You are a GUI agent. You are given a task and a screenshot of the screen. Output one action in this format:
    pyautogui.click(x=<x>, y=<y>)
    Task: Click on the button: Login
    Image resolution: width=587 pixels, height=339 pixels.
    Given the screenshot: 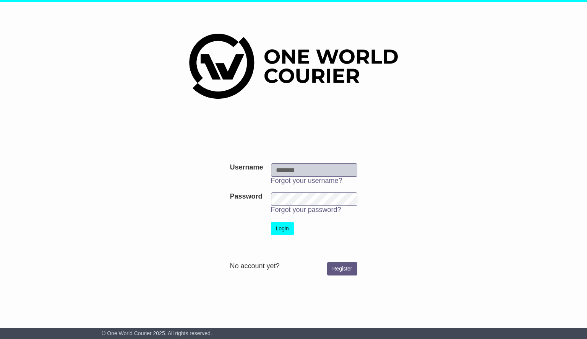 What is the action you would take?
    pyautogui.click(x=283, y=228)
    